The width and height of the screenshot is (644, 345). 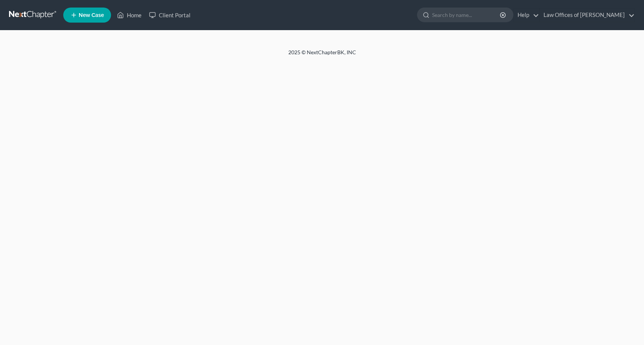 What do you see at coordinates (91, 15) in the screenshot?
I see `span: New Case` at bounding box center [91, 15].